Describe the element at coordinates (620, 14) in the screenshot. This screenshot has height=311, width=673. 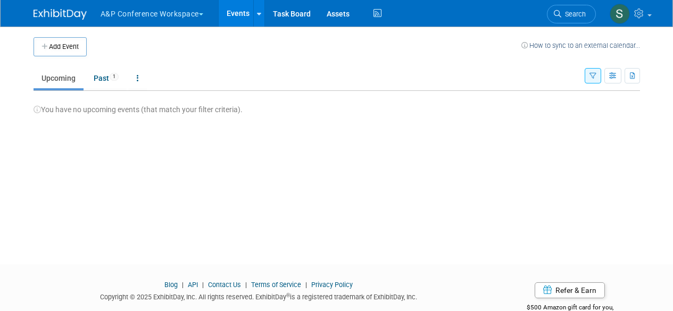
I see `img: Stephanie Grace-Petinos` at that location.